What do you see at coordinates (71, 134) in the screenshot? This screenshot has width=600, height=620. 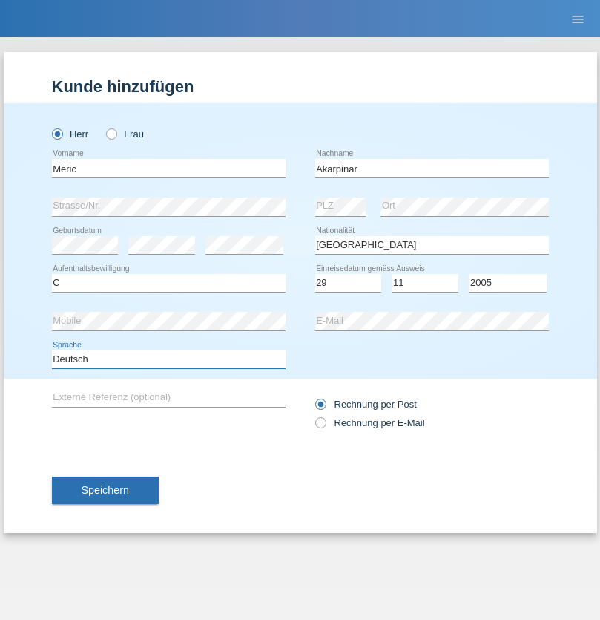 I see `label: Herr` at bounding box center [71, 134].